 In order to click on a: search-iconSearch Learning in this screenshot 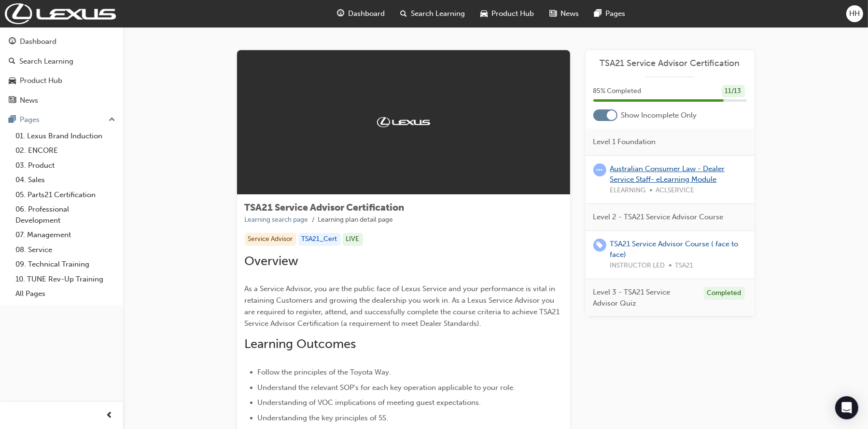, I will do `click(432, 14)`.